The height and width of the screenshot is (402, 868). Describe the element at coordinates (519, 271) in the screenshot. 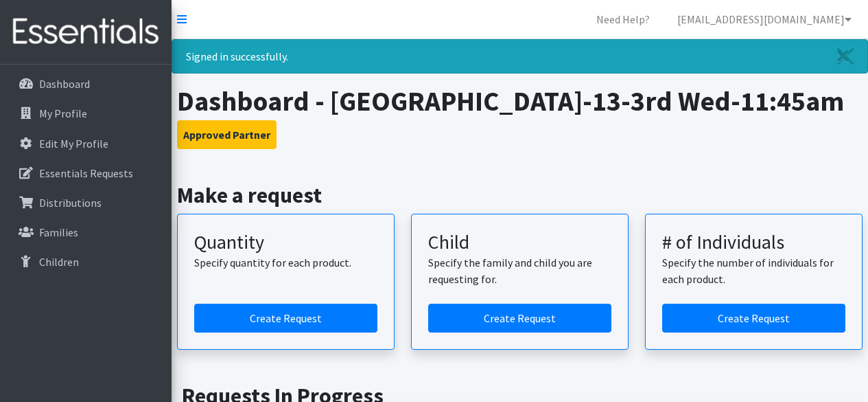

I see `p: Specify the family and child you are requesting for.` at that location.